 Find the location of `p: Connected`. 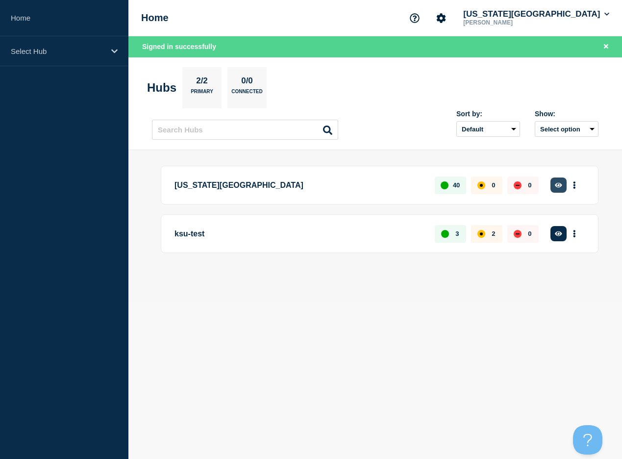

p: Connected is located at coordinates (247, 94).